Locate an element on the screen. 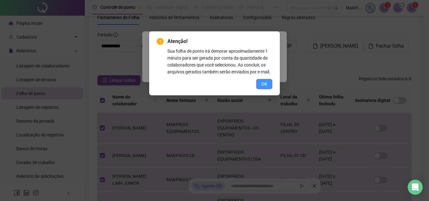  div: Open Intercom Messenger is located at coordinates (415, 187).